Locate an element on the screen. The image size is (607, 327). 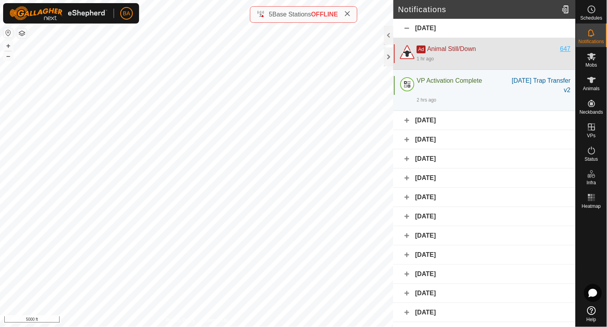
div: 2 hrs ago is located at coordinates (427, 100).